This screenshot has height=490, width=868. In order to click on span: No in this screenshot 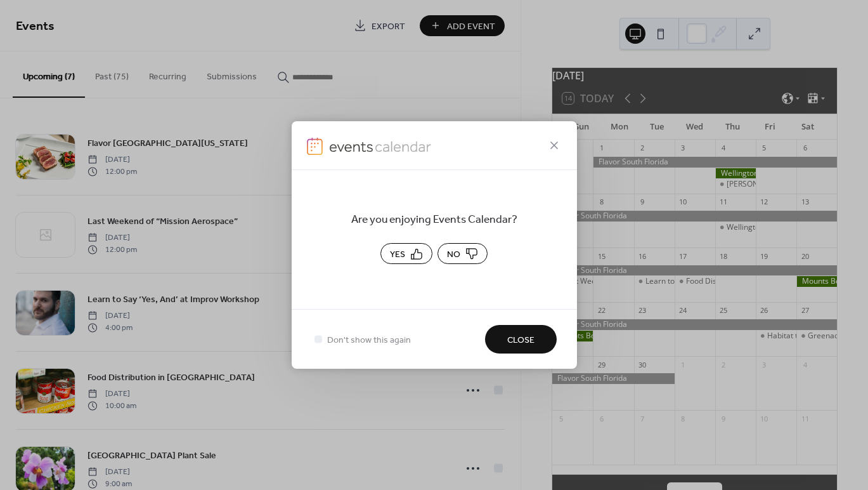, I will do `click(453, 254)`.